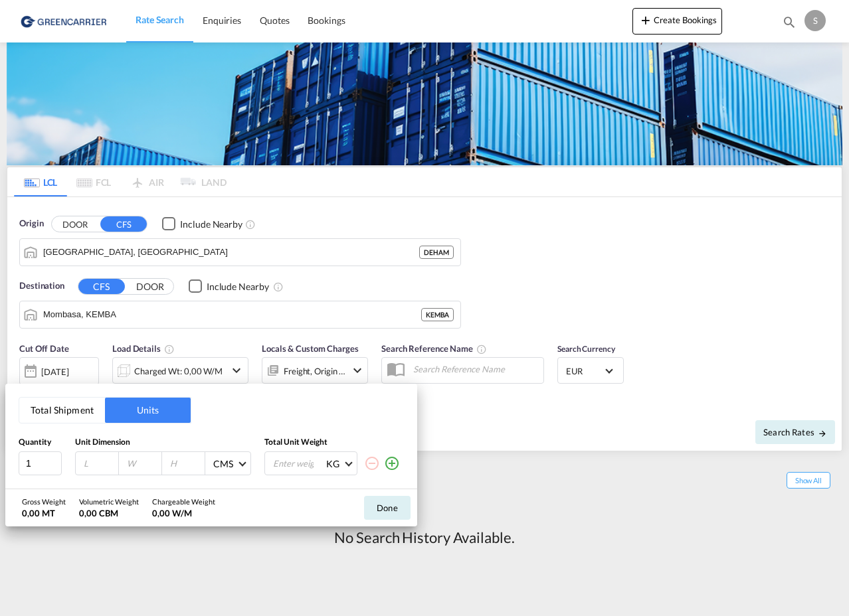  I want to click on div: CMS, so click(223, 463).